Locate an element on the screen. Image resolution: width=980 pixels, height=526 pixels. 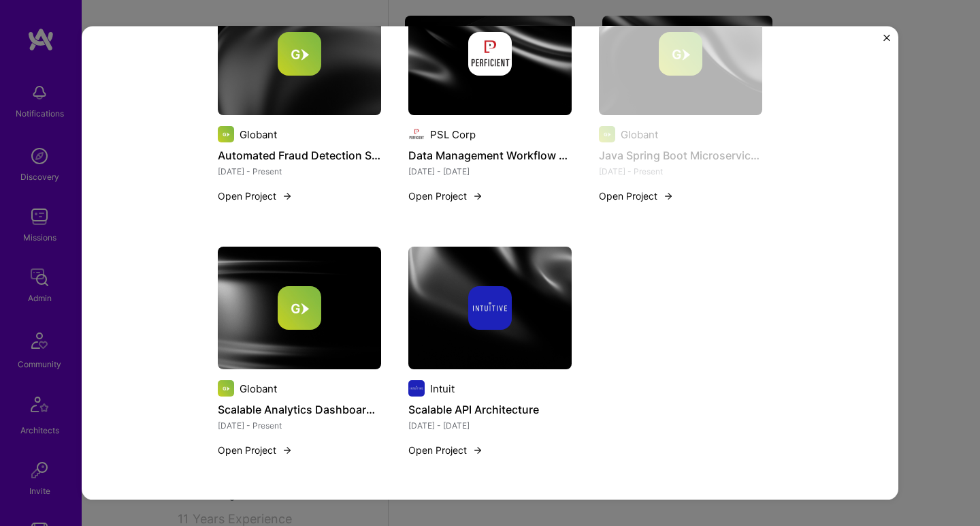
h4: Scalable API Architecture is located at coordinates (490, 409).